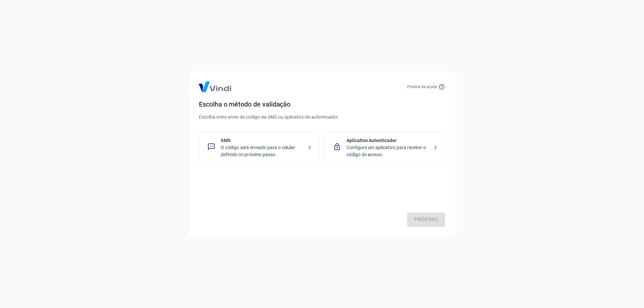 The image size is (644, 308). What do you see at coordinates (322, 117) in the screenshot?
I see `p: Escolha entre envio de código via SMS ou aplicativo de autenticador.` at bounding box center [322, 117].